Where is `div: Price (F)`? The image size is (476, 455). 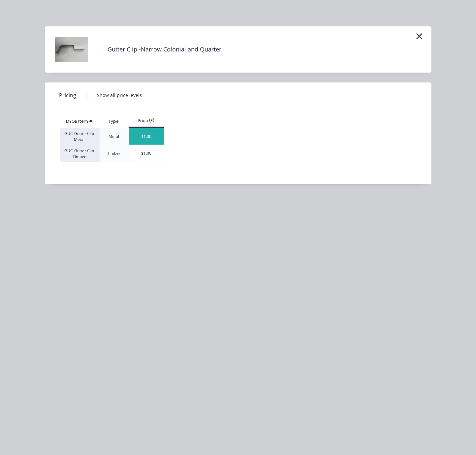
div: Price (F) is located at coordinates (147, 121).